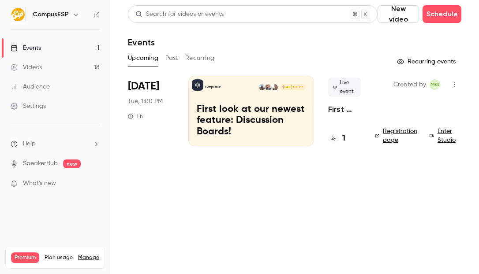 The width and height of the screenshot is (479, 274). I want to click on div: 1 h, so click(135, 116).